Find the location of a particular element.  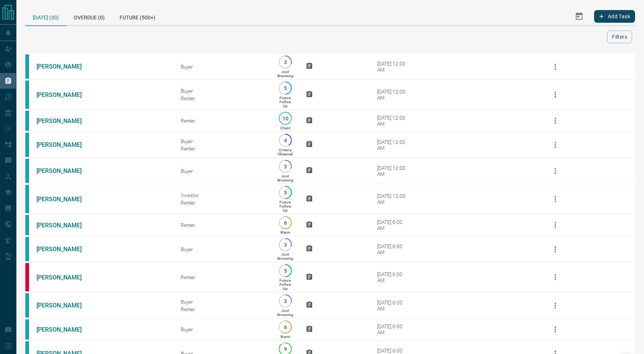

p: Client is located at coordinates (286, 128).